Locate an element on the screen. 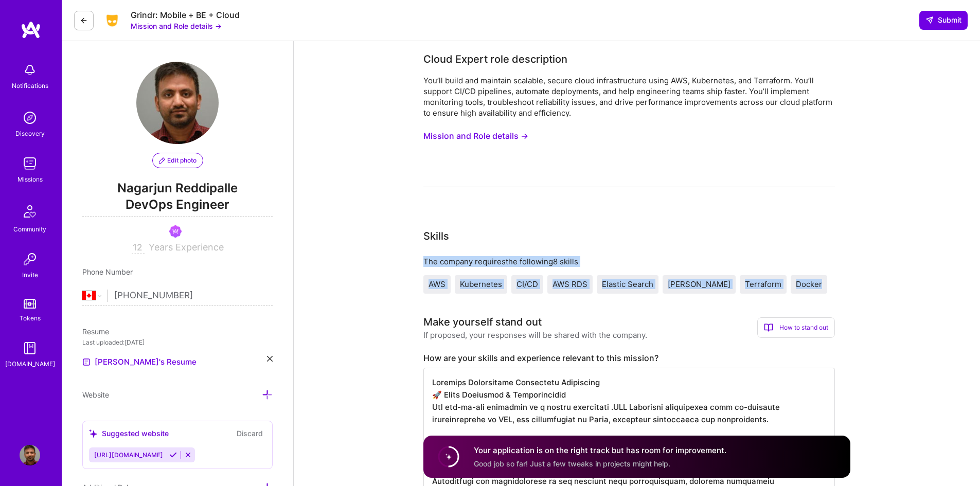 The width and height of the screenshot is (980, 486). div: Missions is located at coordinates (30, 179).